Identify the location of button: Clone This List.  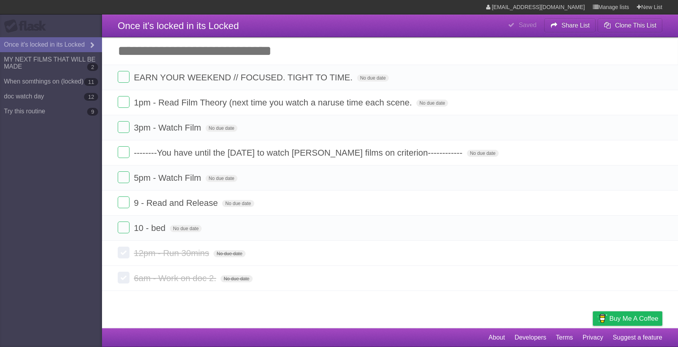
(630, 26).